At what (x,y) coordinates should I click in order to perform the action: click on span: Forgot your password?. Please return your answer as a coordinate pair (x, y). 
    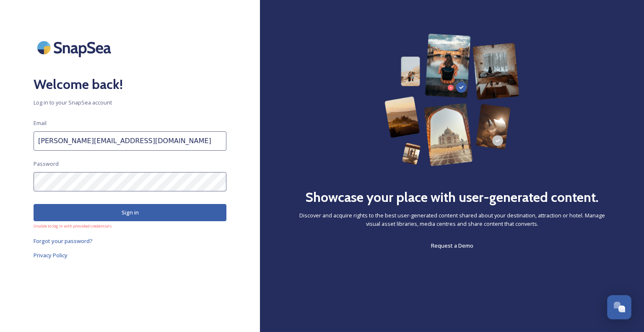
    Looking at the image, I should click on (63, 241).